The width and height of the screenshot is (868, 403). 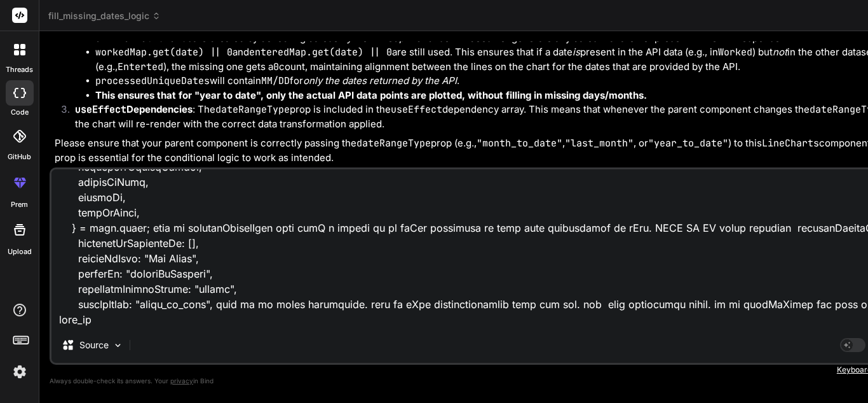 What do you see at coordinates (371, 95) in the screenshot?
I see `strong: This ensures that for "year to date", only the actual API data points are plotted, without fillin...` at bounding box center [371, 95].